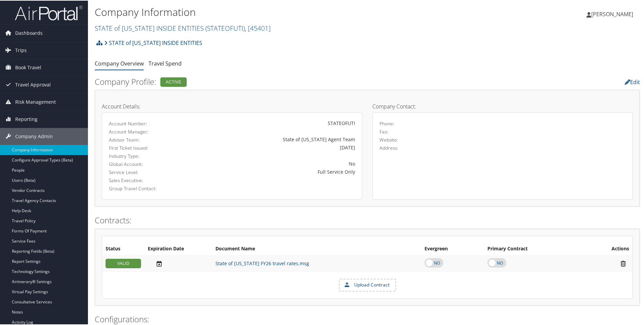  I want to click on label: Address:, so click(389, 148).